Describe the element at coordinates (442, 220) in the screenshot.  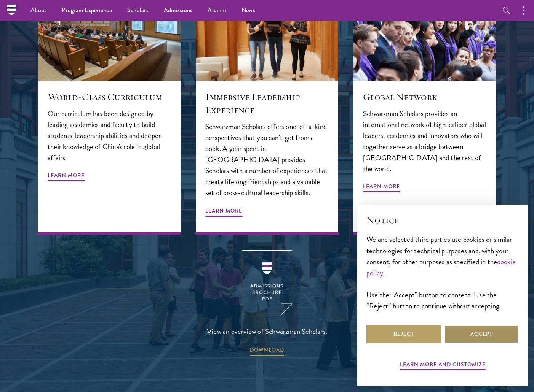
I see `h2: Notice` at that location.